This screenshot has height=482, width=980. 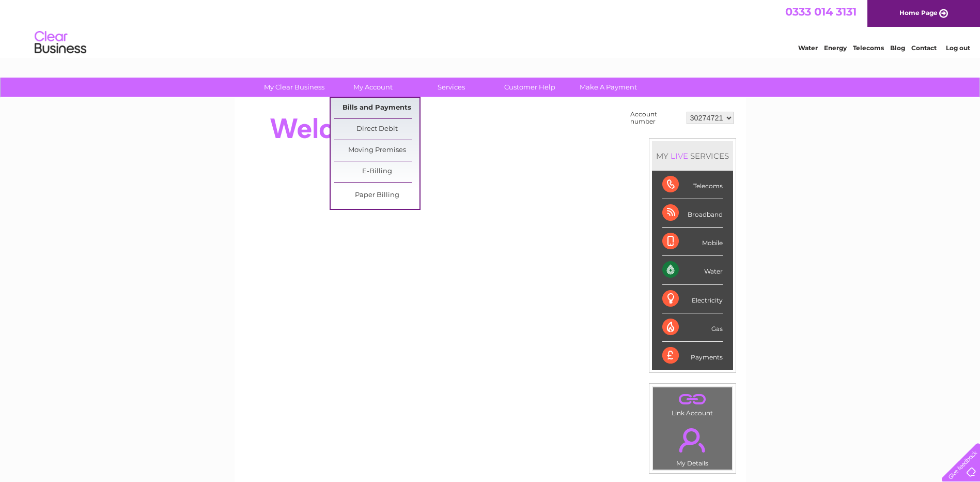 What do you see at coordinates (377, 129) in the screenshot?
I see `a: Direct Debit` at bounding box center [377, 129].